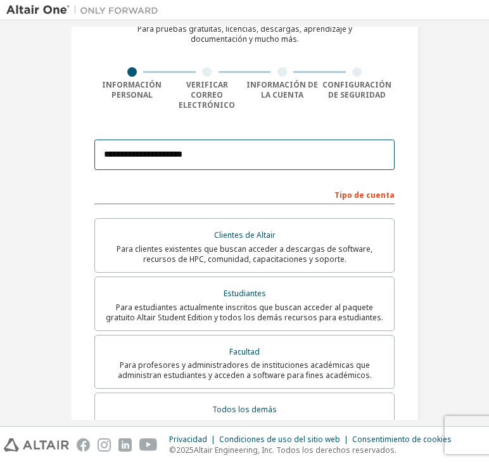 This screenshot has height=463, width=489. What do you see at coordinates (185, 449) in the screenshot?
I see `font: 2025` at bounding box center [185, 449].